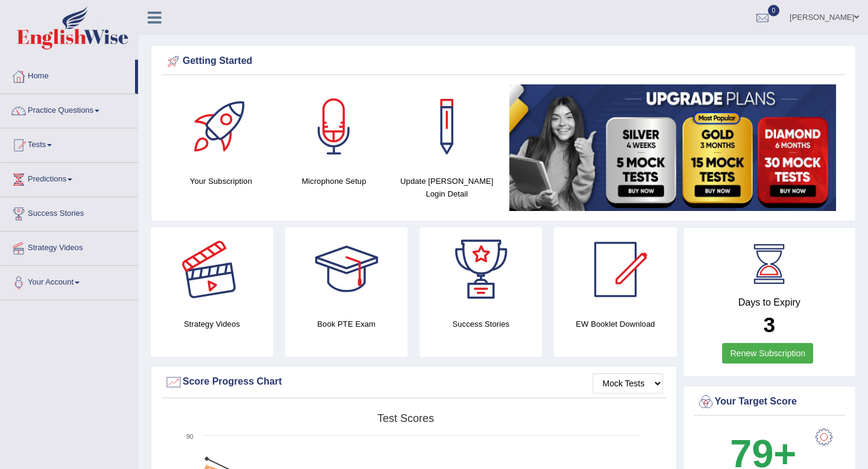 The image size is (868, 469). I want to click on h4: Strategy Videos, so click(211, 323).